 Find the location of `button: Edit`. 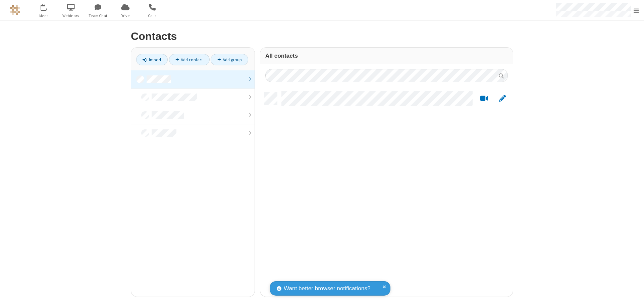

button: Edit is located at coordinates (502, 98).